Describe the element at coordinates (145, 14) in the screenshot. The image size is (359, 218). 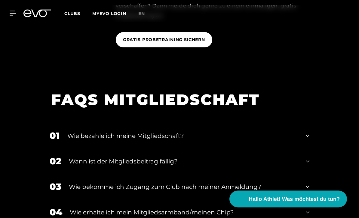
I see `a: en` at that location.